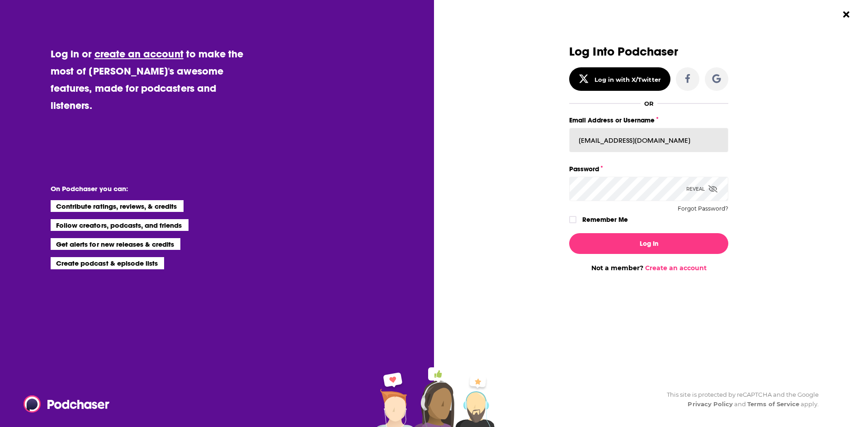 The height and width of the screenshot is (427, 868). I want to click on div: This site is protected by reCAPTCHA and the Google and apply., so click(739, 400).